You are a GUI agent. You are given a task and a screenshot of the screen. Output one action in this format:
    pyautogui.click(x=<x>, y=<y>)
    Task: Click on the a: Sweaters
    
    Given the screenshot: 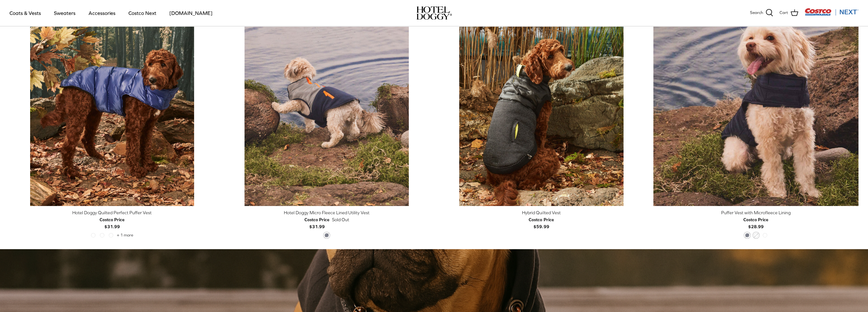 What is the action you would take?
    pyautogui.click(x=64, y=13)
    